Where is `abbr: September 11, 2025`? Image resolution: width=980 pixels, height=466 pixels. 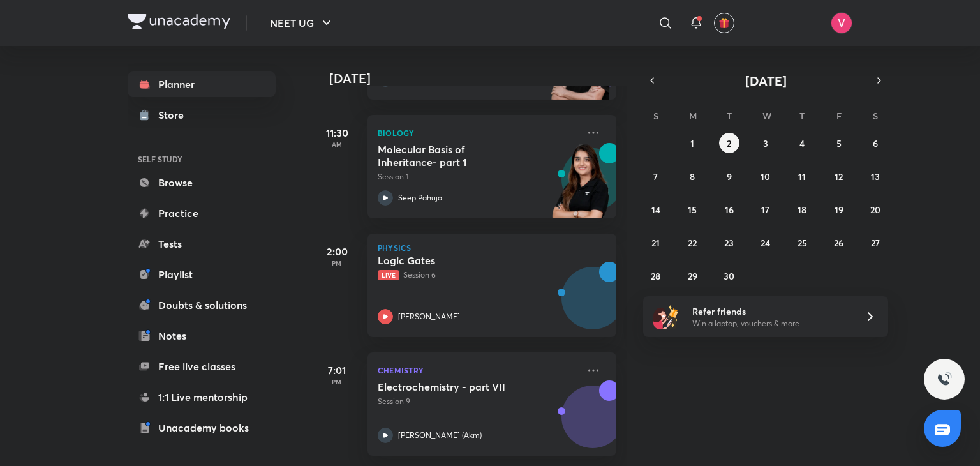 abbr: September 11, 2025 is located at coordinates (802, 176).